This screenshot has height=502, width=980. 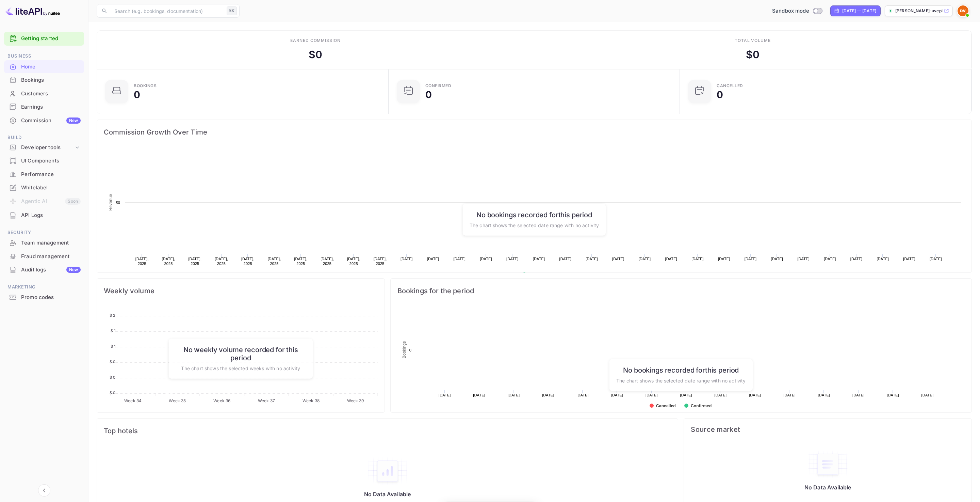 I want to click on div: Total volume, so click(x=753, y=41).